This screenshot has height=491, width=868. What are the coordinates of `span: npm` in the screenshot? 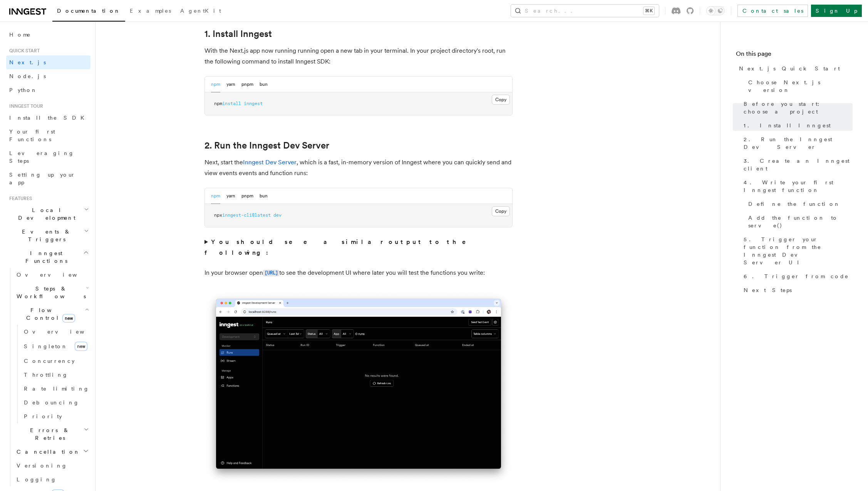 It's located at (218, 104).